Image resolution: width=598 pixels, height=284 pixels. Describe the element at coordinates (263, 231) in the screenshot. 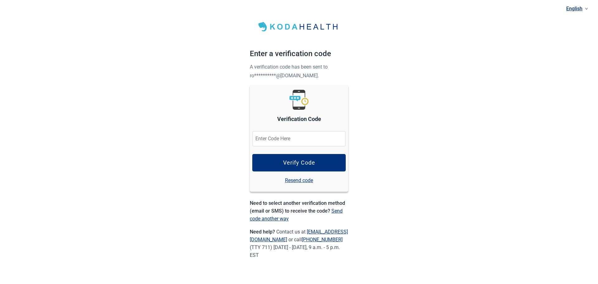

I see `span: Need help?` at that location.